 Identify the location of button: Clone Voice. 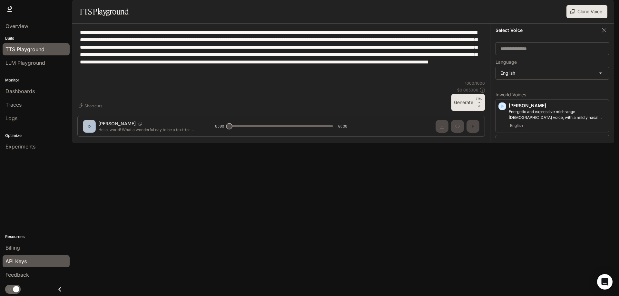
(586, 12).